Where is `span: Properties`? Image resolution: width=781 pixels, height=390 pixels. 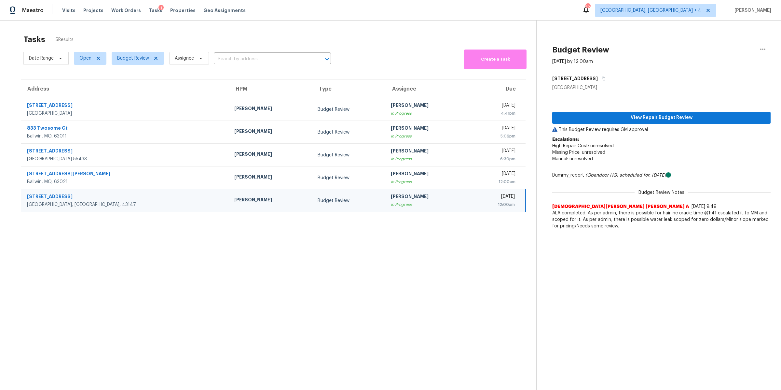 span: Properties is located at coordinates (183, 10).